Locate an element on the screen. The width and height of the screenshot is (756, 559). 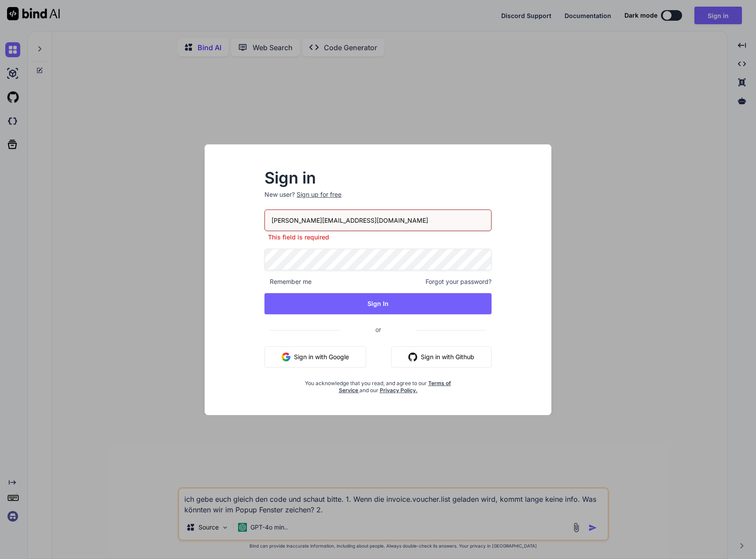
img: github is located at coordinates (413, 357).